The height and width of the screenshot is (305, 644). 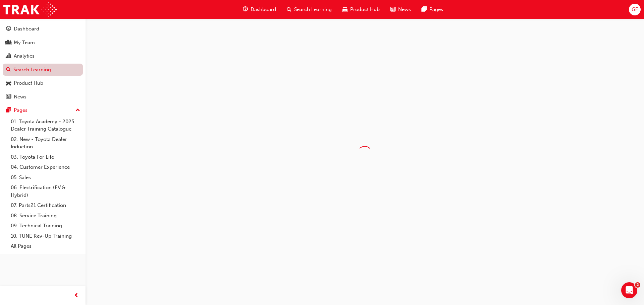 What do you see at coordinates (634, 9) in the screenshot?
I see `button: GF` at bounding box center [634, 9].